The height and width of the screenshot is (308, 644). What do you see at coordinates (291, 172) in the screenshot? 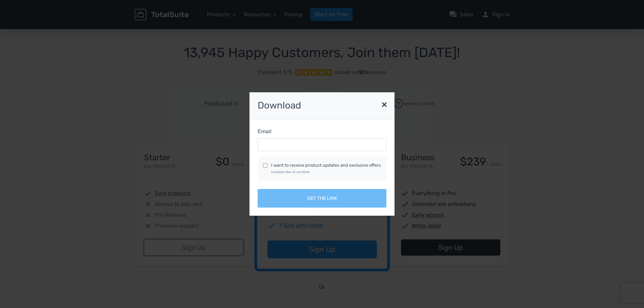
I see `small: Unsubscribe at anytime` at bounding box center [291, 172].